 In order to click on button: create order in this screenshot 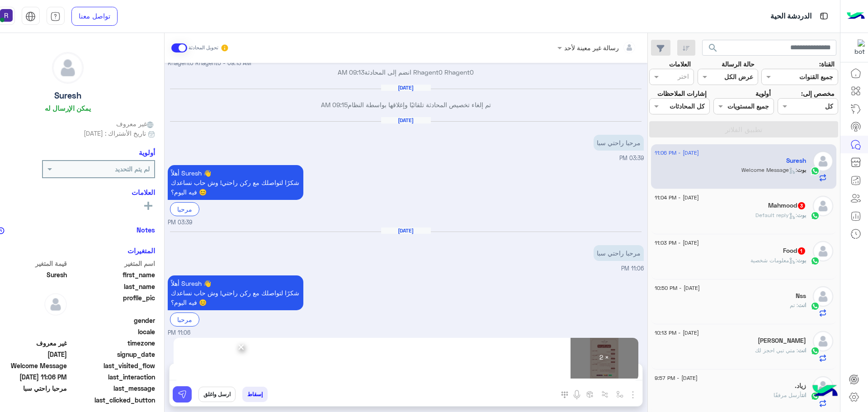, I will do `click(589, 394)`.